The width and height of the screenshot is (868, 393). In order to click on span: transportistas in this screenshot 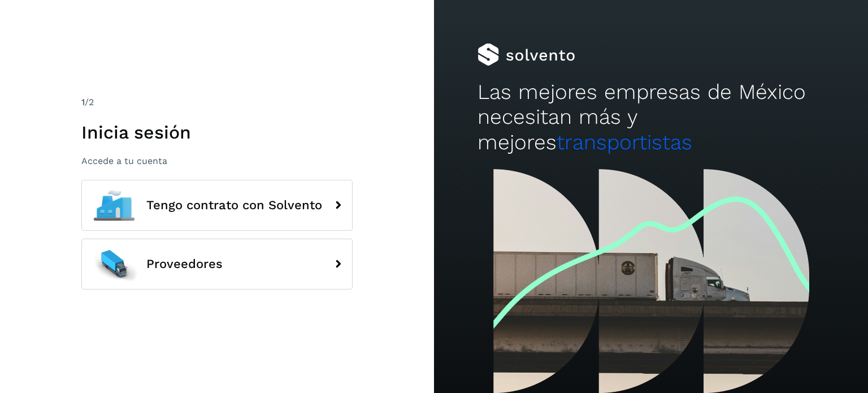, I will do `click(625, 142)`.